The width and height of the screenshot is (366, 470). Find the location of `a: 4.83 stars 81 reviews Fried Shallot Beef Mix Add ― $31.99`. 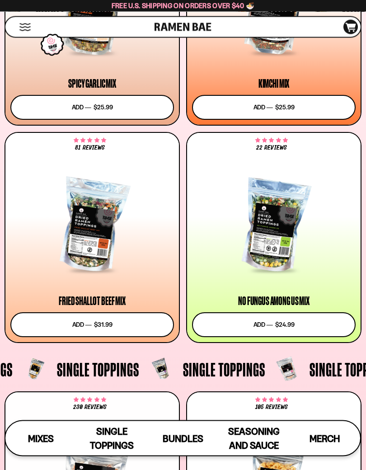

a: 4.83 stars 81 reviews Fried Shallot Beef Mix Add ― $31.99 is located at coordinates (92, 238).